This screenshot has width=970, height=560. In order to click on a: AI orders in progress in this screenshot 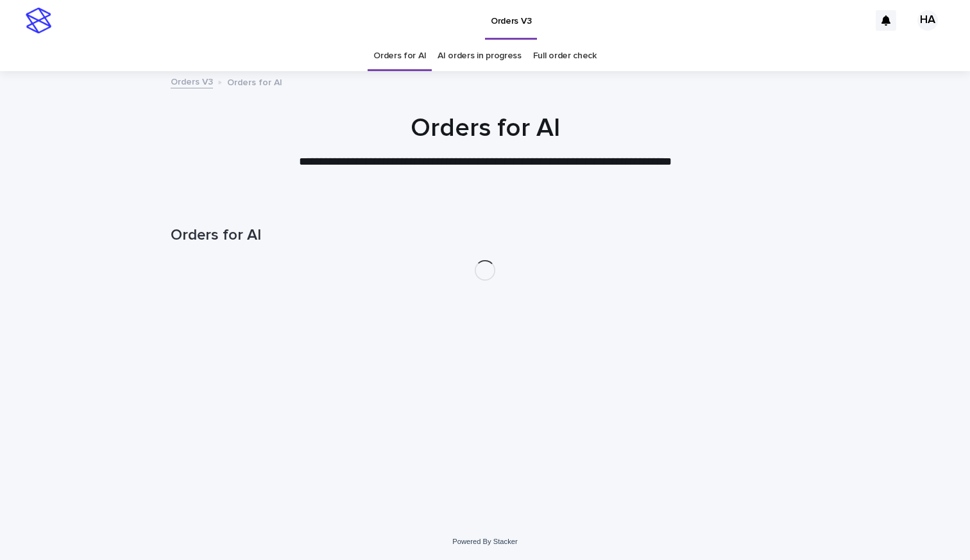, I will do `click(479, 56)`.